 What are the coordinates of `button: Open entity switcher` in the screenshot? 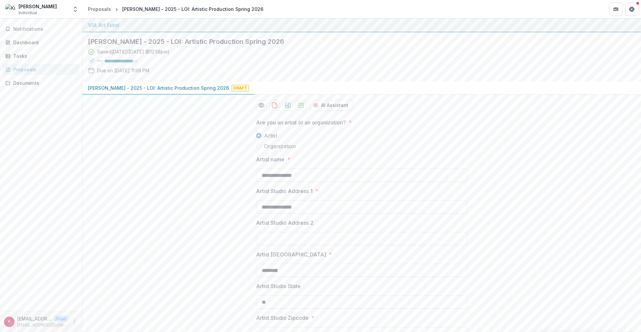 It's located at (75, 9).